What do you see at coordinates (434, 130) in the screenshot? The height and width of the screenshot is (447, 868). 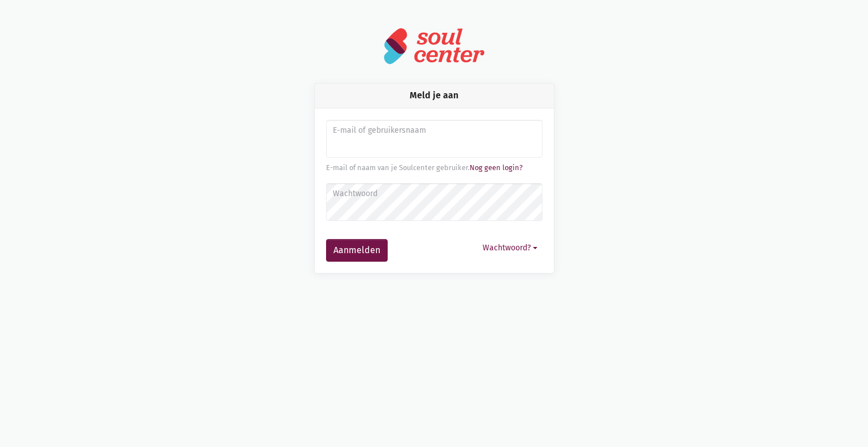 I see `label: E-mail of gebruikersnaam` at bounding box center [434, 130].